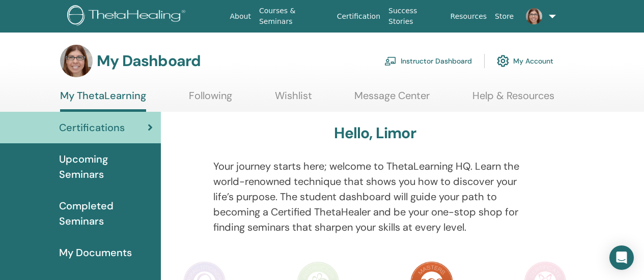 The height and width of the screenshot is (280, 644). I want to click on a: Message Center, so click(392, 99).